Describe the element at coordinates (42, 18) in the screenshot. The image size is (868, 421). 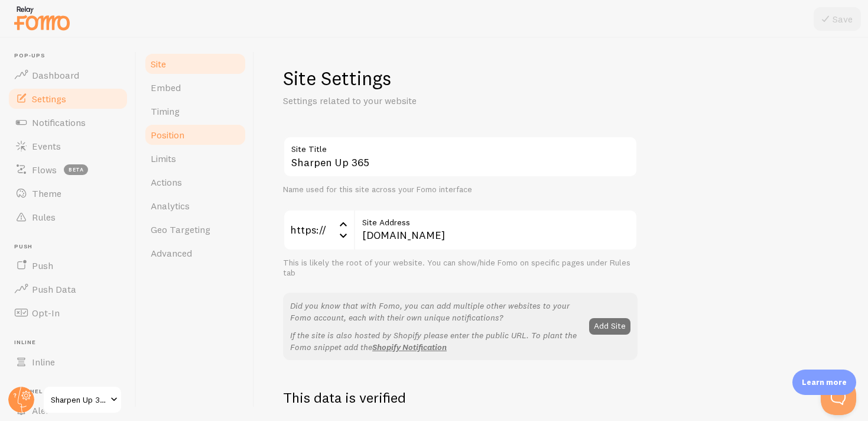
I see `img: fomo-relay-logo-orange.svg` at that location.